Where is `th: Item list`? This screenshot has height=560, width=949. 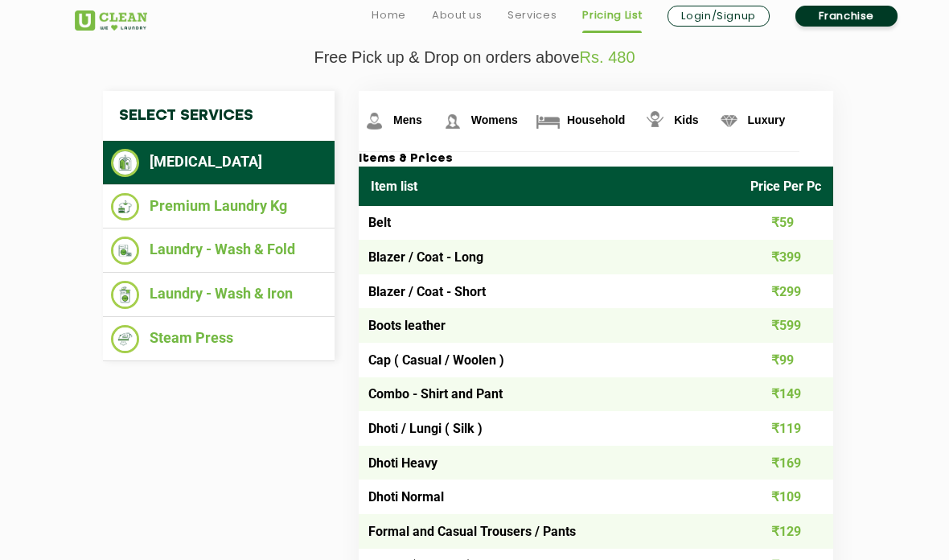 th: Item list is located at coordinates (549, 185).